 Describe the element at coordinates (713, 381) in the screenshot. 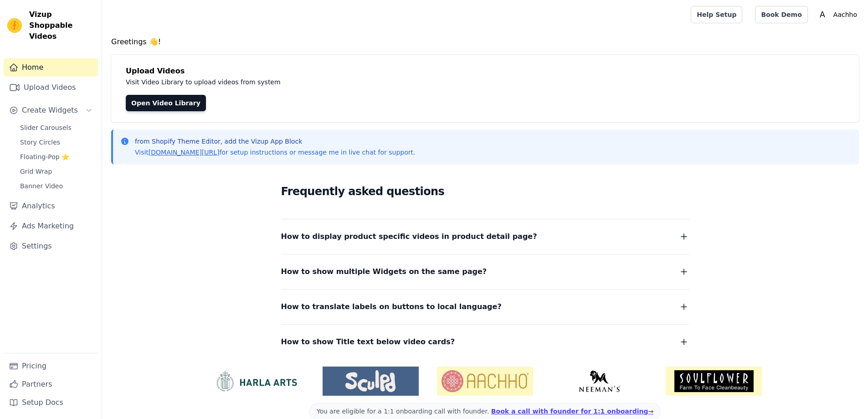

I see `img: Soulflower` at that location.